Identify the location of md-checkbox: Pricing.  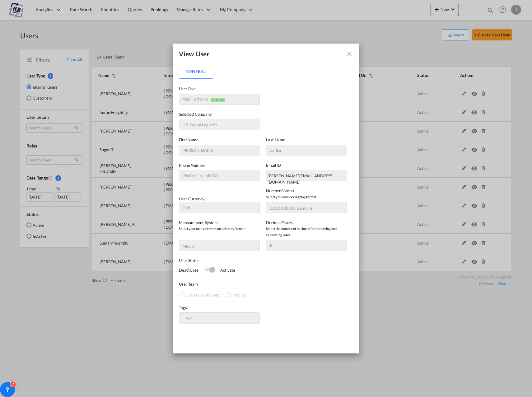
(236, 295).